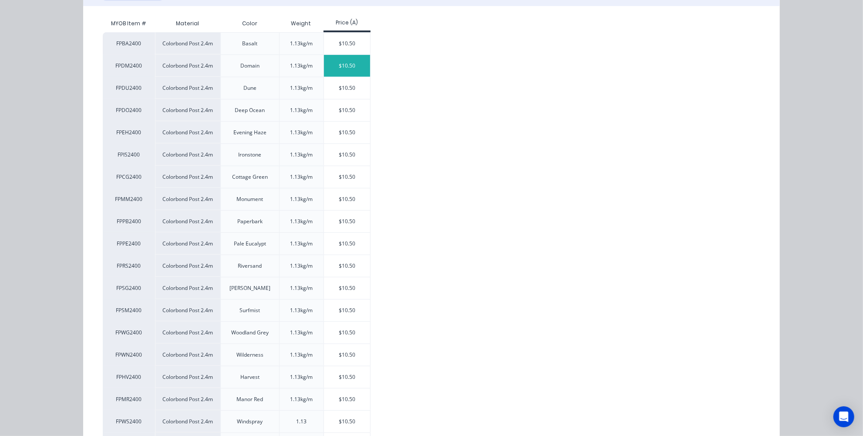 Image resolution: width=863 pixels, height=436 pixels. Describe the element at coordinates (301, 24) in the screenshot. I see `div: Weight` at that location.